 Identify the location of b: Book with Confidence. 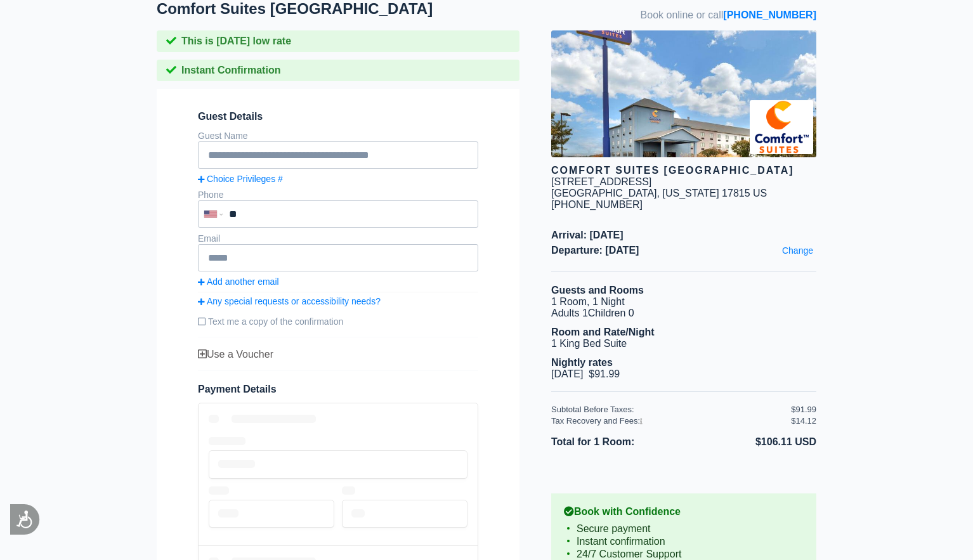
(684, 512).